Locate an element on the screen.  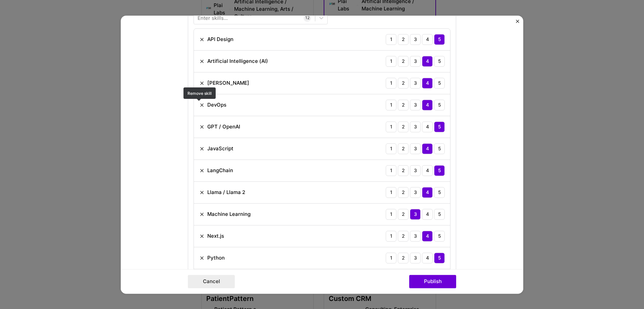
button: Close is located at coordinates (518, 23).